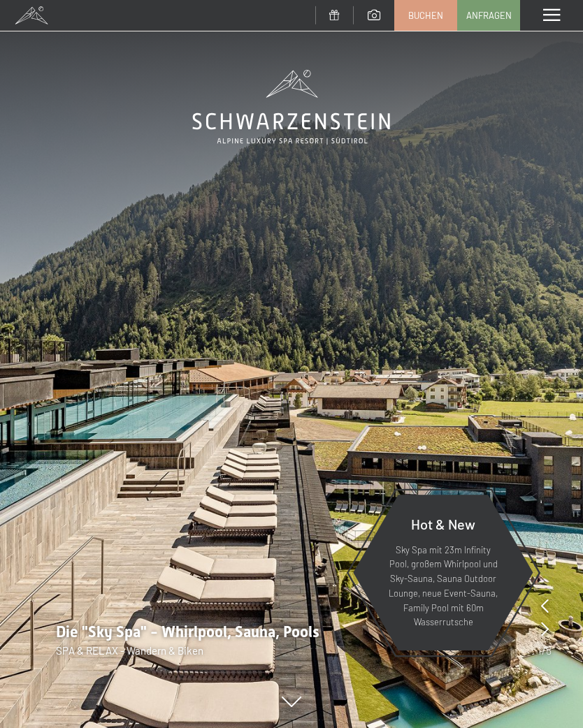 This screenshot has height=728, width=583. What do you see at coordinates (489, 16) in the screenshot?
I see `a: Anfragen` at bounding box center [489, 16].